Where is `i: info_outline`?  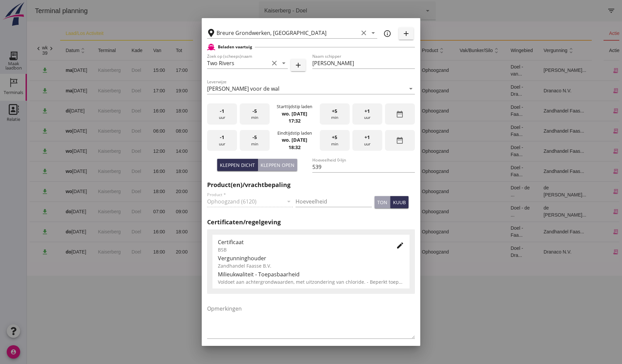
i: info_outline is located at coordinates (388, 34).